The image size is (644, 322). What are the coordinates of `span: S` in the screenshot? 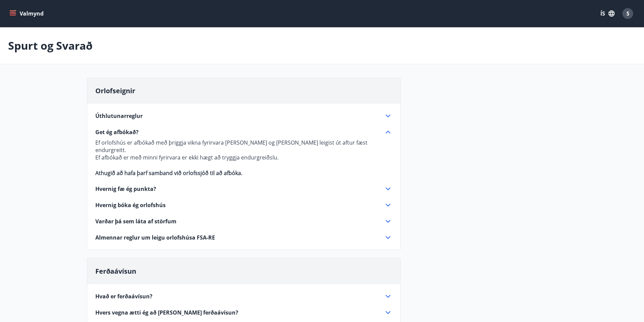 It's located at (628, 13).